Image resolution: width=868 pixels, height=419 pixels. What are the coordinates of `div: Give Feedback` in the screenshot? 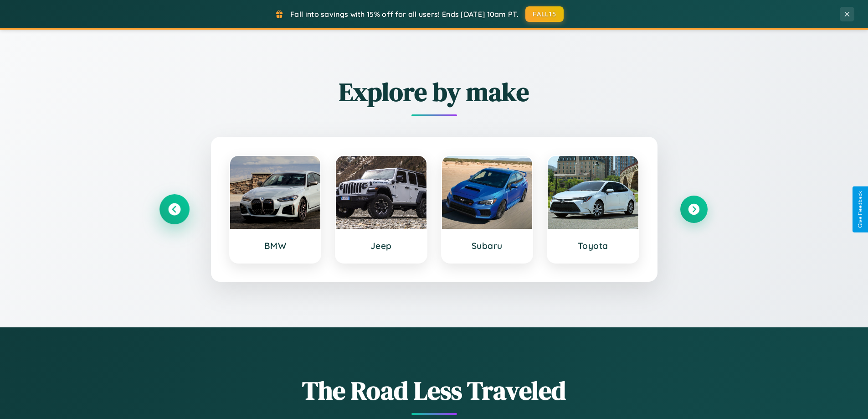 It's located at (861, 210).